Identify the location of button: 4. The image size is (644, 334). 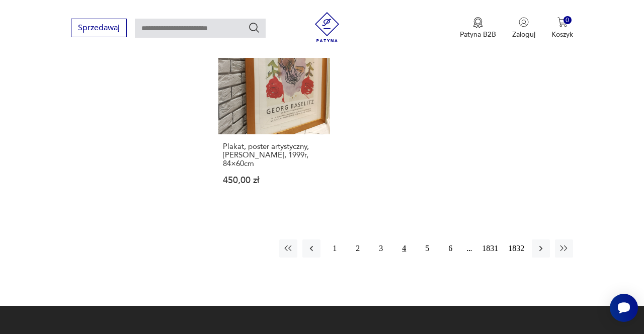
(404, 248).